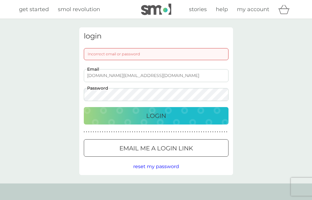 This screenshot has width=312, height=200. Describe the element at coordinates (156, 148) in the screenshot. I see `button: Email me a login link` at that location.